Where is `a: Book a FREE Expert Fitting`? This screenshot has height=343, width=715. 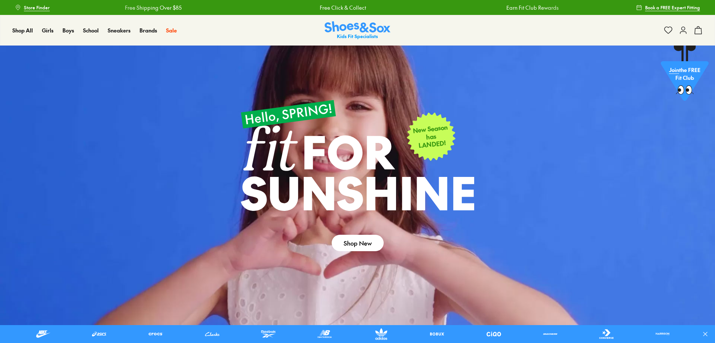 a: Book a FREE Expert Fitting is located at coordinates (668, 7).